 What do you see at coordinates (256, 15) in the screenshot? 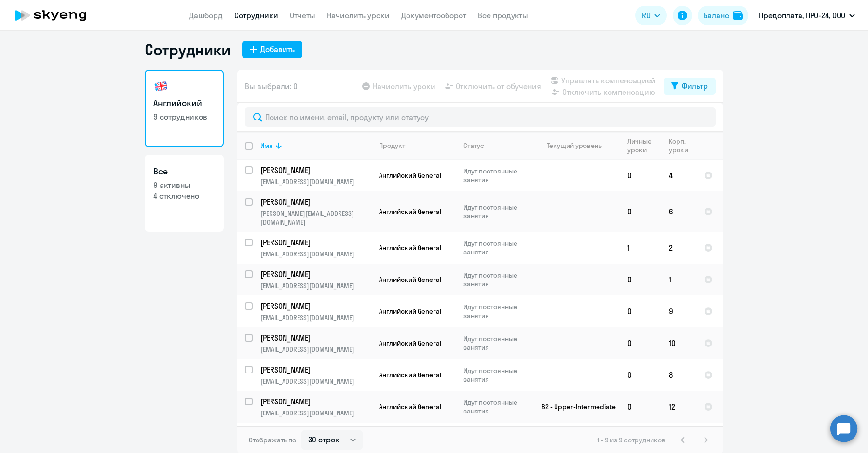
I see `a: Сотрудники` at bounding box center [256, 15].